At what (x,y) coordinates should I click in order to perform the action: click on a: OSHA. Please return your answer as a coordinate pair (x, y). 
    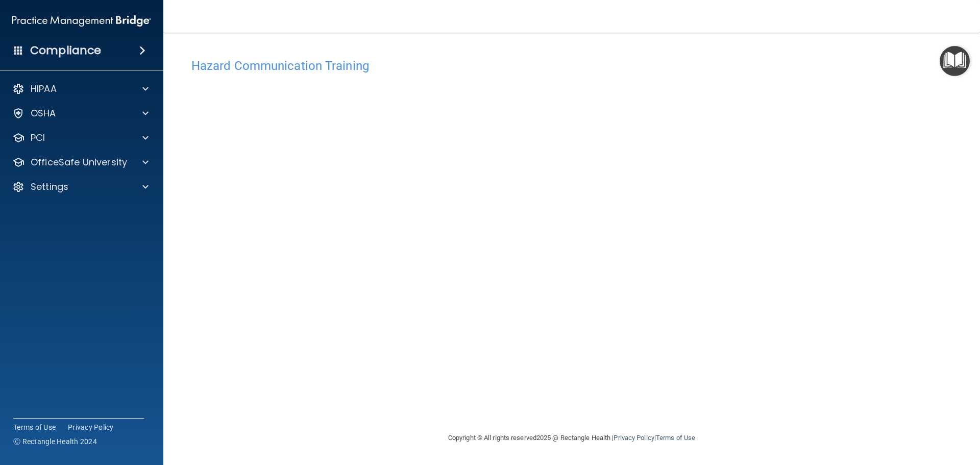
    Looking at the image, I should click on (80, 113).